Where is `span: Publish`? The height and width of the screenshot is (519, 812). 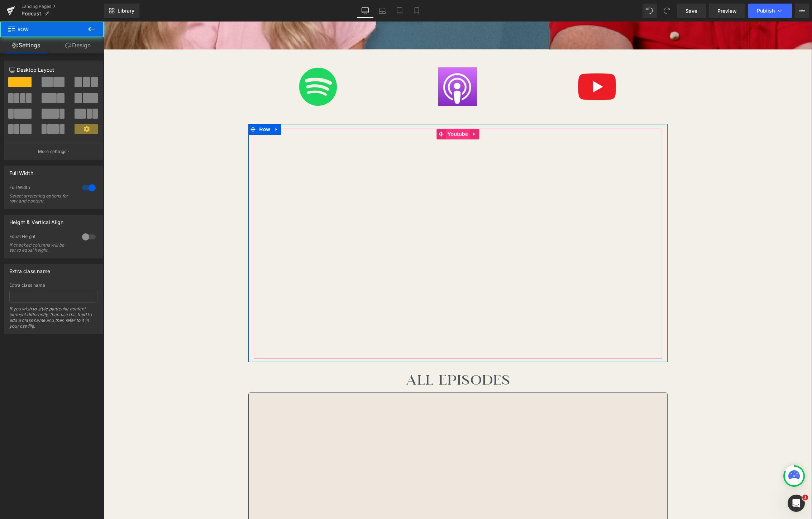
span: Publish is located at coordinates (766, 10).